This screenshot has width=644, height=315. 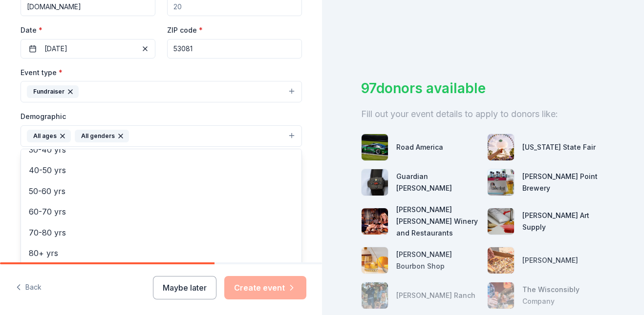 What do you see at coordinates (161, 212) in the screenshot?
I see `span: 60-70 yrs` at bounding box center [161, 212].